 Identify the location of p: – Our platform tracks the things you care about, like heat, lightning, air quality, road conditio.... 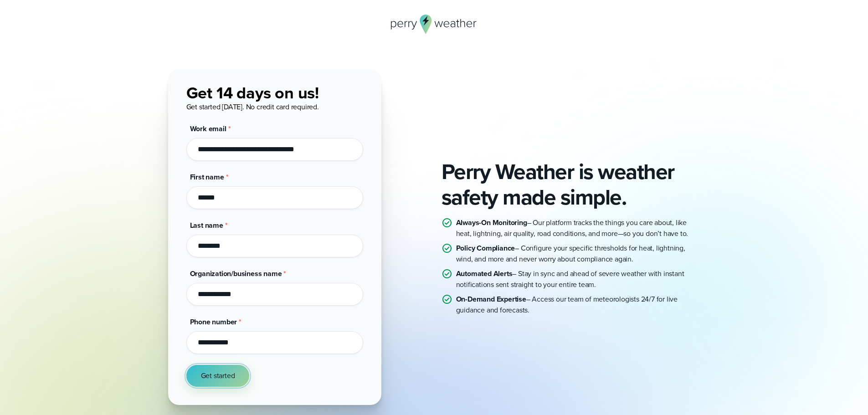
(578, 228).